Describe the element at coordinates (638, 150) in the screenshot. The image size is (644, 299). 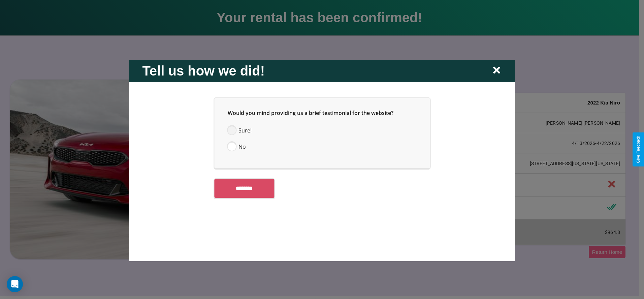
I see `div: Give Feedback` at that location.